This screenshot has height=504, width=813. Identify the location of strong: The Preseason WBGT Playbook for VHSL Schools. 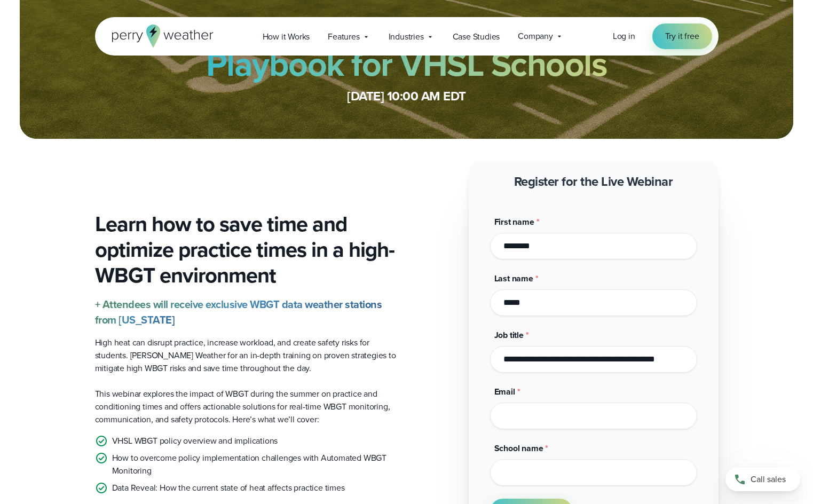
(407, 47).